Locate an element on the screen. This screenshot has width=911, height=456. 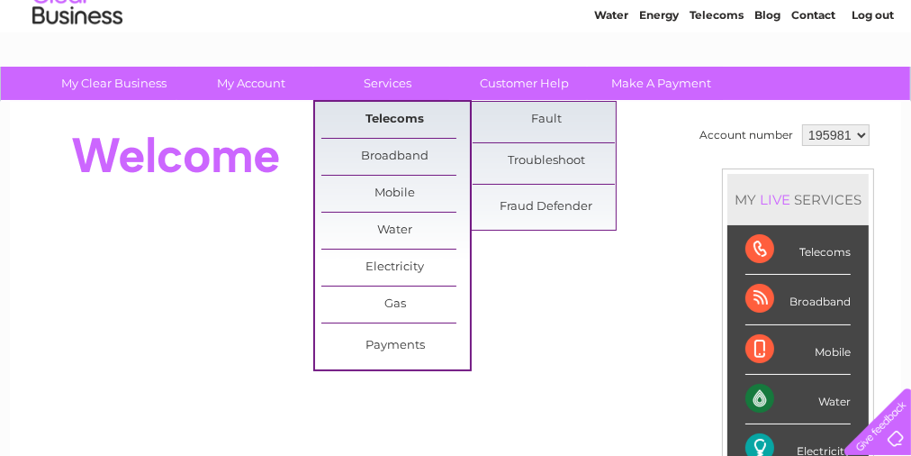
a: Blog is located at coordinates (767, 83).